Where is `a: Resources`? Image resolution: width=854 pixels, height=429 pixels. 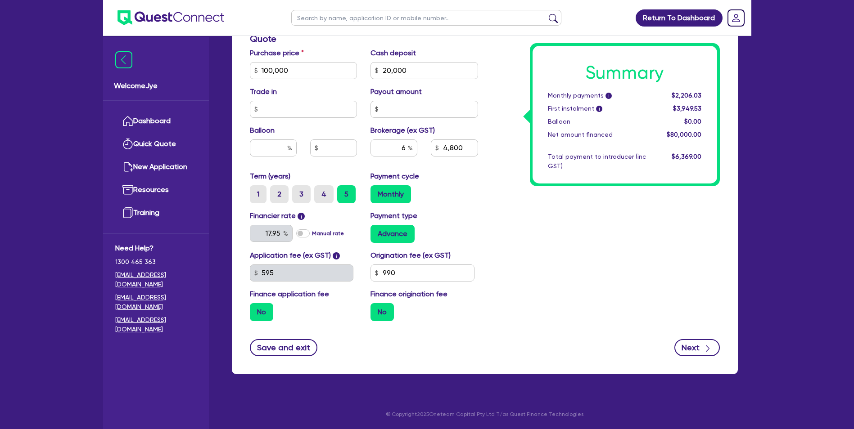 a: Resources is located at coordinates (156, 190).